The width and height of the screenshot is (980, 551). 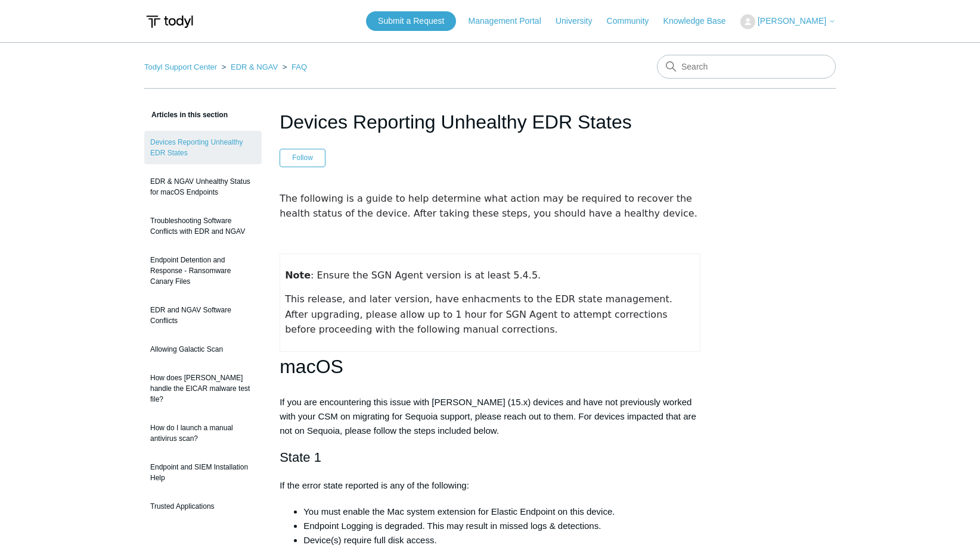 What do you see at coordinates (412, 276) in the screenshot?
I see `span: : Ensure the SGN Agent version is at least 5.4.5.` at bounding box center [412, 276].